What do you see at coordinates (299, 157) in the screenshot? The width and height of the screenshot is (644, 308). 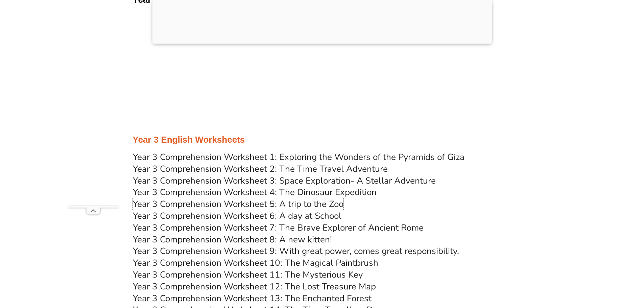 I see `a: Year 3 Comprehension Worksheet 1: Exploring the Wonders of the Pyramids of Giza` at bounding box center [299, 157].